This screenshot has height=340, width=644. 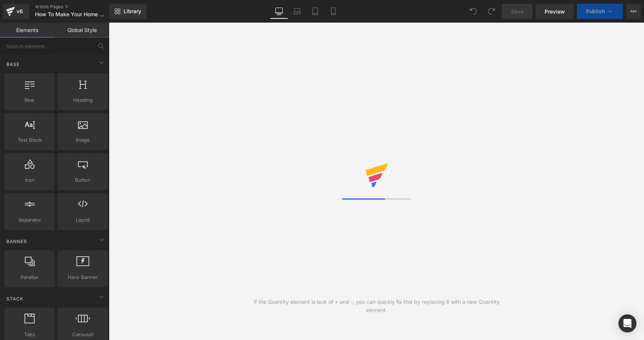 What do you see at coordinates (29, 334) in the screenshot?
I see `span: Tabs` at bounding box center [29, 334].